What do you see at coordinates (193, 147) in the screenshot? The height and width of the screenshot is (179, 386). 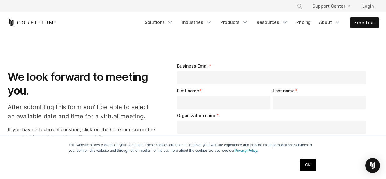 I see `p: This website stores cookies on your computer. These cookies are used to improve your website expe...` at bounding box center [193, 147].